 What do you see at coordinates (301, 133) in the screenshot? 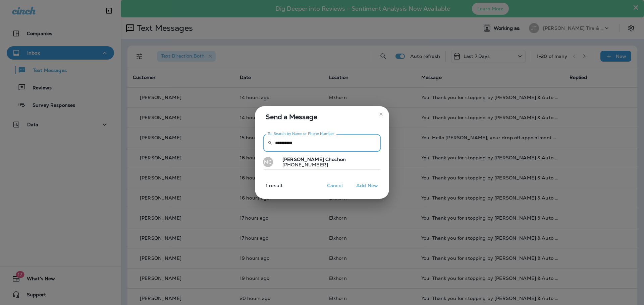
I see `label: To: Search by Name or Phone Number` at bounding box center [301, 133].